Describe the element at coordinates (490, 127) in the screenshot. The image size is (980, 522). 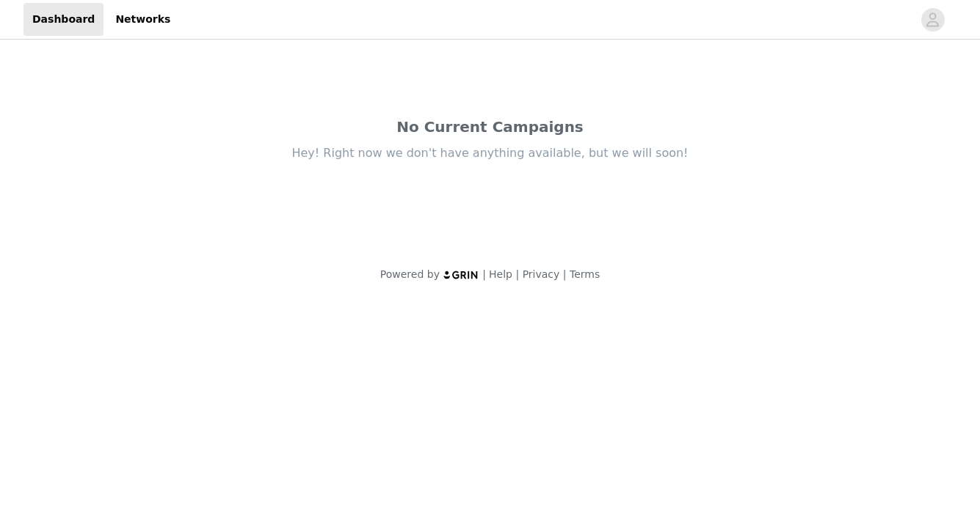
I see `div: No Current Campaigns` at that location.